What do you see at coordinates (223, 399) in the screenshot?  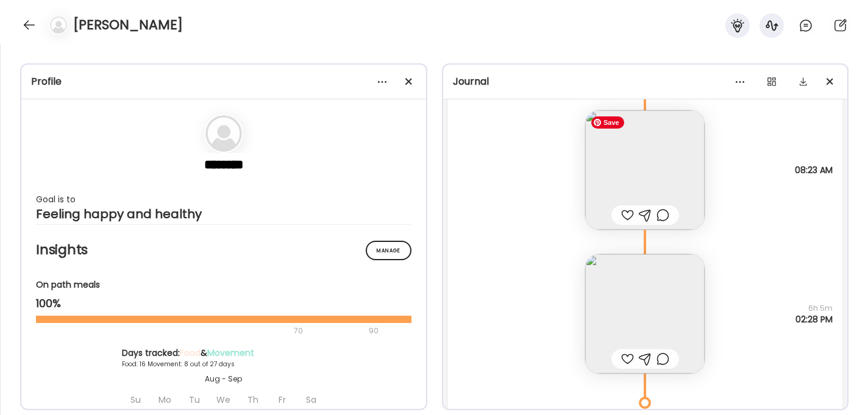 I see `div: We` at bounding box center [223, 399].